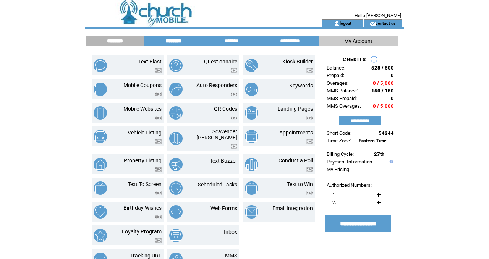  I want to click on a: Text to Win, so click(300, 184).